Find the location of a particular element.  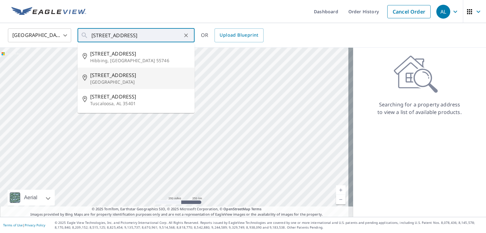

a: Current Level 5, Zoom Out is located at coordinates (341, 200).